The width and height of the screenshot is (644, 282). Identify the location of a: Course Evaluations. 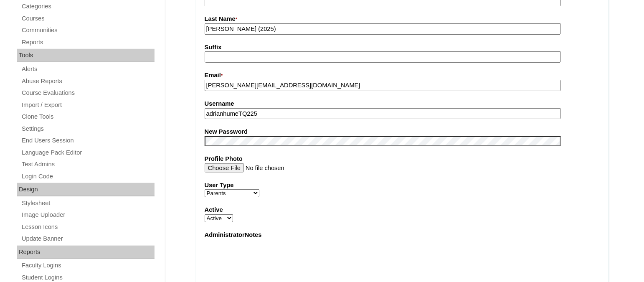
(88, 93).